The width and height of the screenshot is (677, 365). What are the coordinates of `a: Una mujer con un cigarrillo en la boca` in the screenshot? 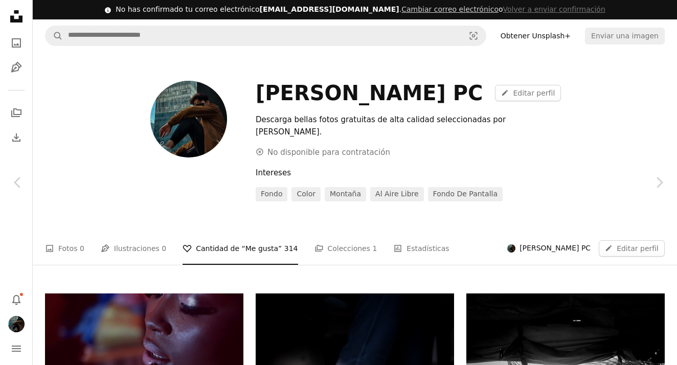 It's located at (144, 360).